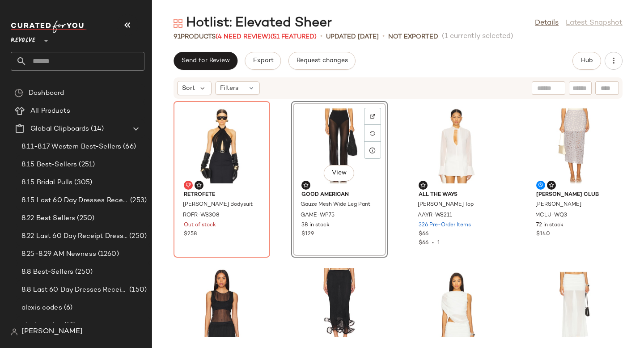  I want to click on span: ALL THE WAYS, so click(456, 195).